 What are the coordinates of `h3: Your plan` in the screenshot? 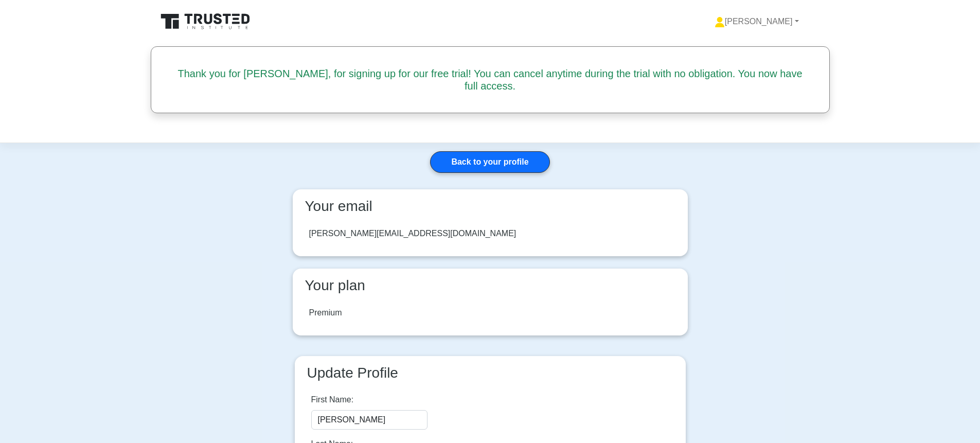 It's located at (490, 286).